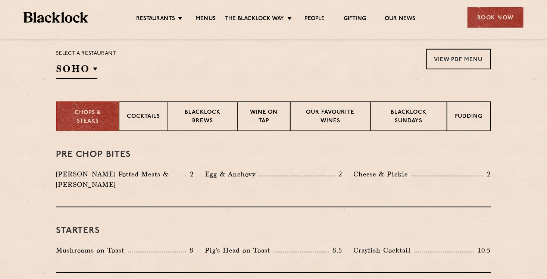 Image resolution: width=547 pixels, height=279 pixels. Describe the element at coordinates (400, 19) in the screenshot. I see `a: Our News` at that location.